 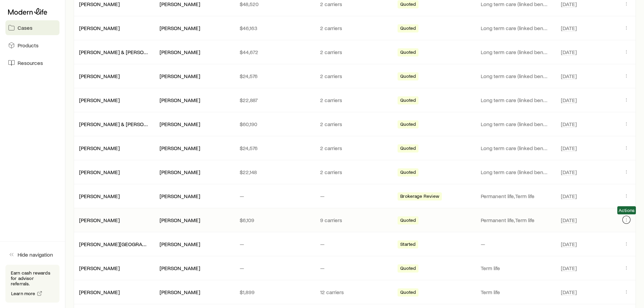 What do you see at coordinates (355, 292) in the screenshot?
I see `p: 12 carriers` at bounding box center [355, 292].